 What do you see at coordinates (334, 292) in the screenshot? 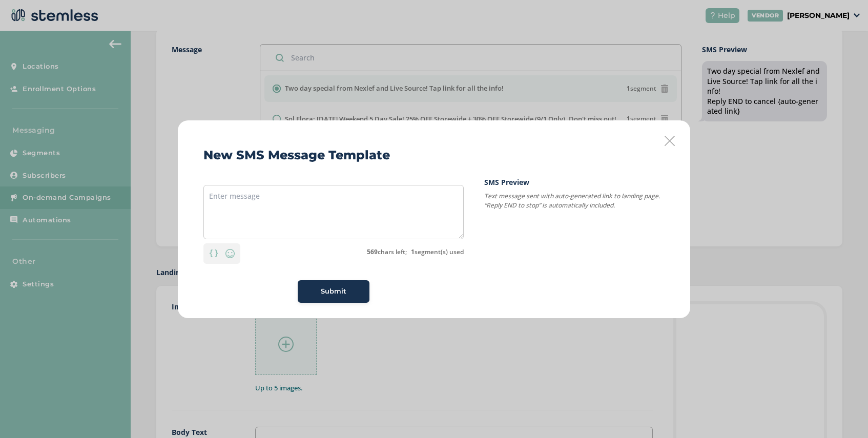
I see `span: Submit` at bounding box center [334, 292].